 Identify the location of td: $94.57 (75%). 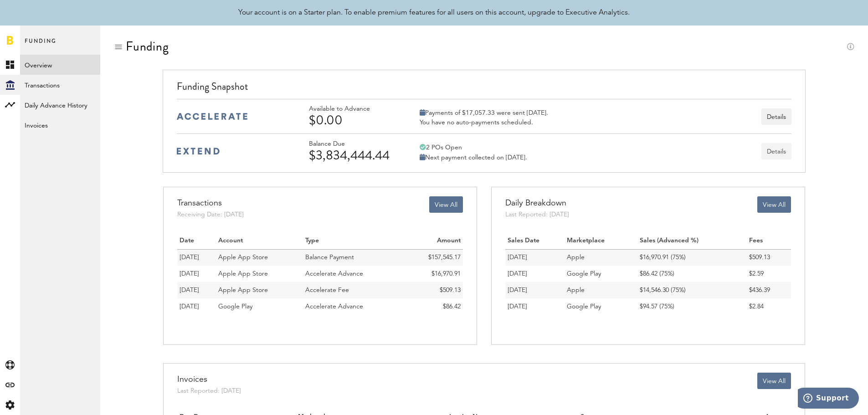
(692, 307).